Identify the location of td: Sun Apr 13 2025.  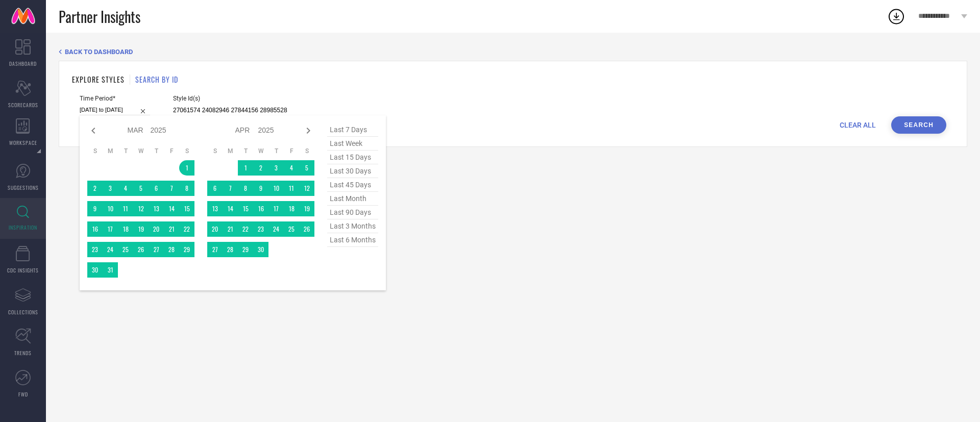
(214, 209).